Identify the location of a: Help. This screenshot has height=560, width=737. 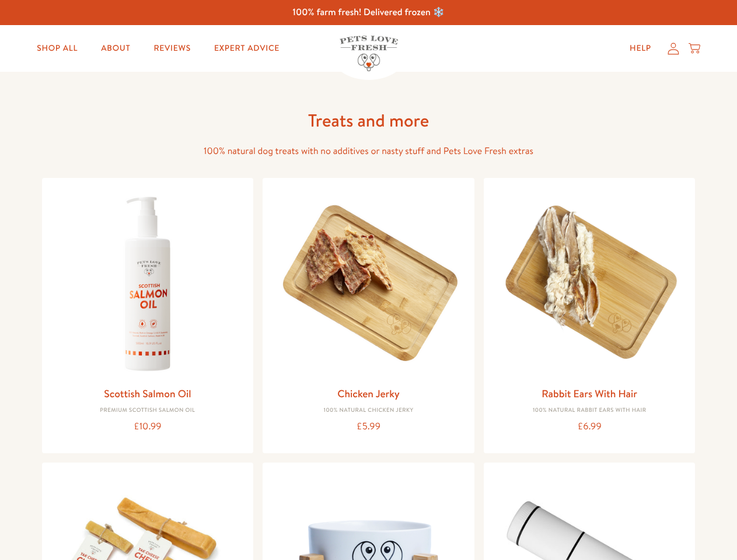
(640, 48).